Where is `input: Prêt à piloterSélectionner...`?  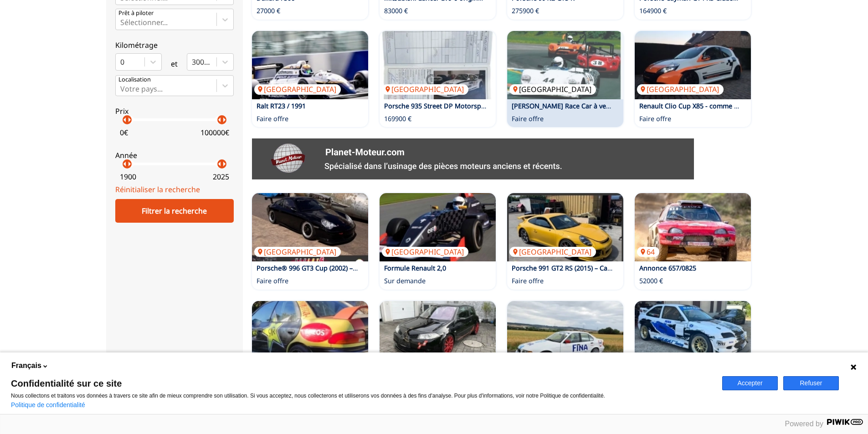 input: Prêt à piloterSélectionner... is located at coordinates (121, 23).